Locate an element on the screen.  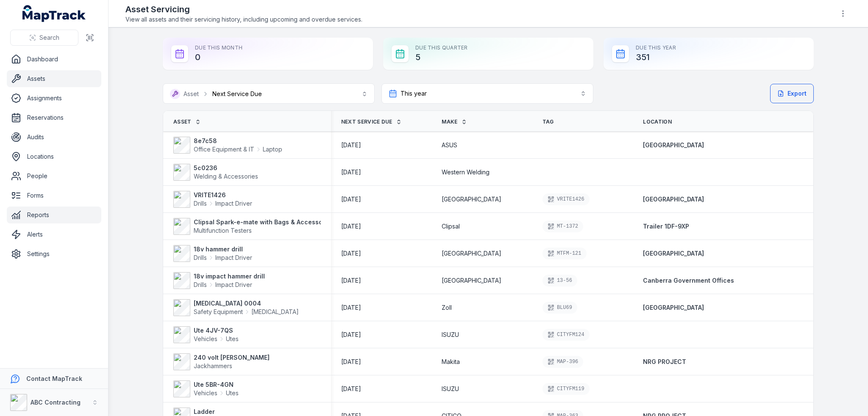
strong: Ladder is located at coordinates (205, 412).